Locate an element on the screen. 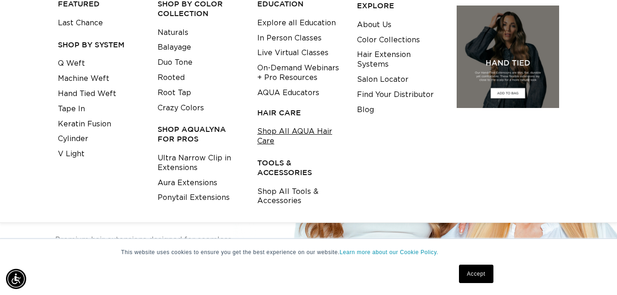 Image resolution: width=617 pixels, height=295 pixels. a: Cylinder is located at coordinates (73, 139).